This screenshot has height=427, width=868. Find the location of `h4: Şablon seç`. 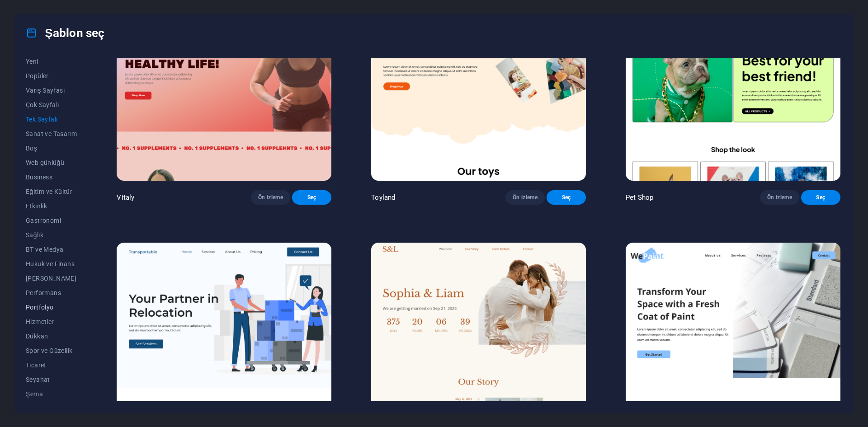

h4: Şablon seç is located at coordinates (65, 33).